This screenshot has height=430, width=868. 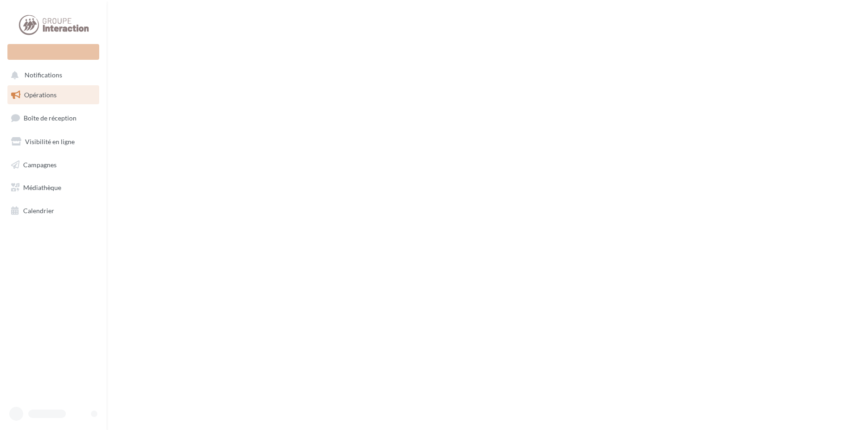 What do you see at coordinates (50, 118) in the screenshot?
I see `span: Boîte de réception` at bounding box center [50, 118].